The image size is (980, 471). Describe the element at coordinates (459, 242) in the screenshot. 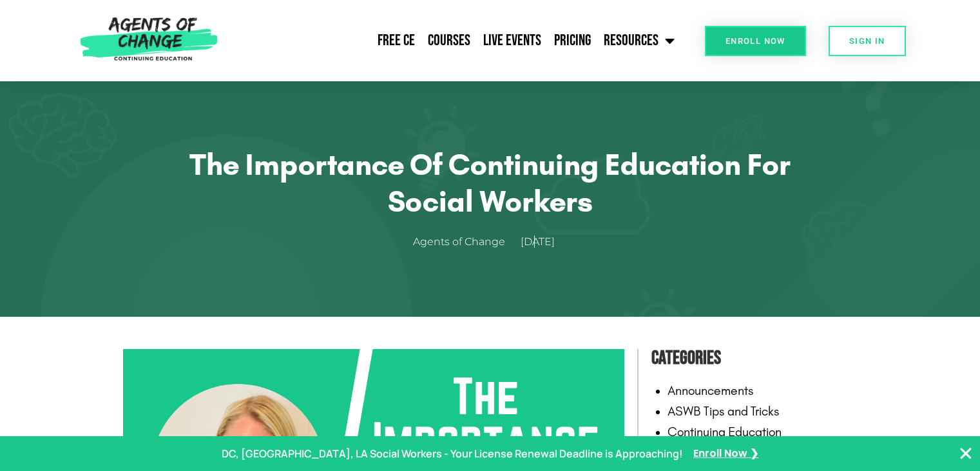

I see `span: Agents of Change` at that location.